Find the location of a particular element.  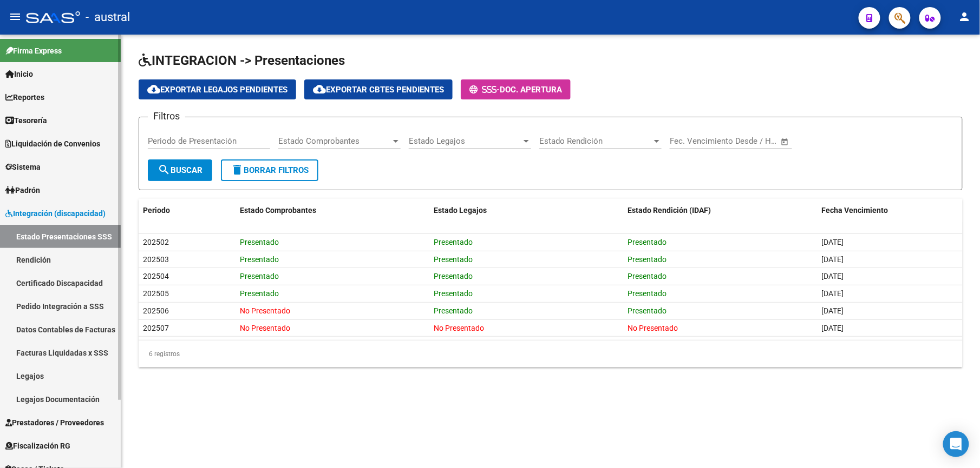

span: Prestadores / Proveedores is located at coordinates (55, 423).